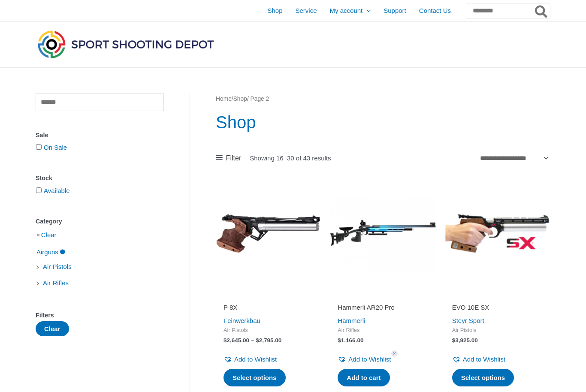 This screenshot has width=586, height=392. What do you see at coordinates (382, 99) in the screenshot?
I see `nav: Breadcrumb` at bounding box center [382, 99].